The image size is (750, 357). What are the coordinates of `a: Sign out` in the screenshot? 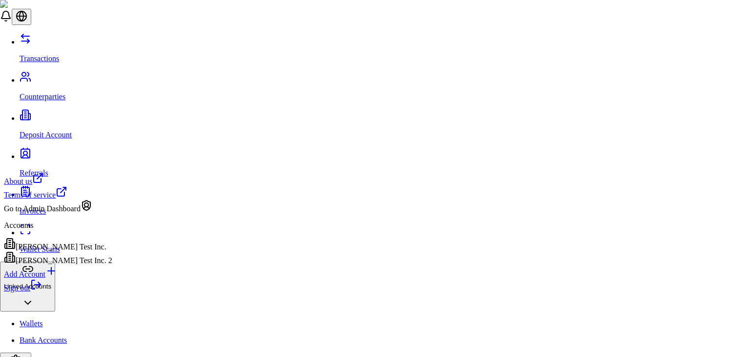 It's located at (23, 287).